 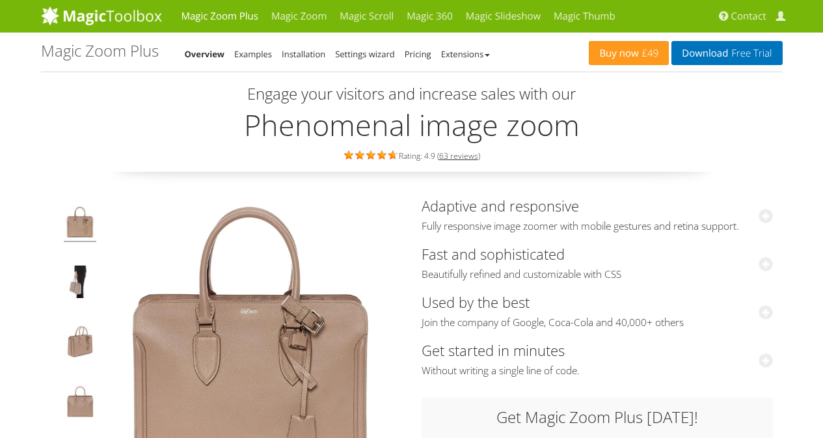 What do you see at coordinates (649, 53) in the screenshot?
I see `span: £49` at bounding box center [649, 53].